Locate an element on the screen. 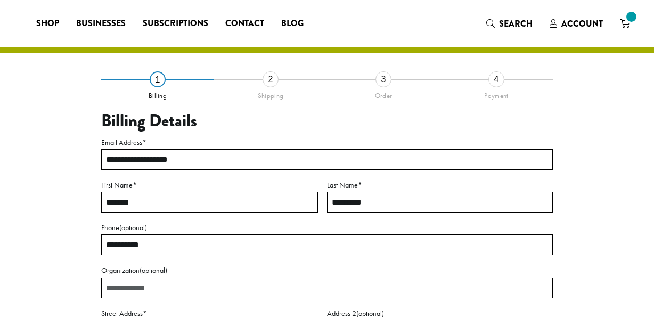 This screenshot has height=317, width=654. div: Billing is located at coordinates (158, 94).